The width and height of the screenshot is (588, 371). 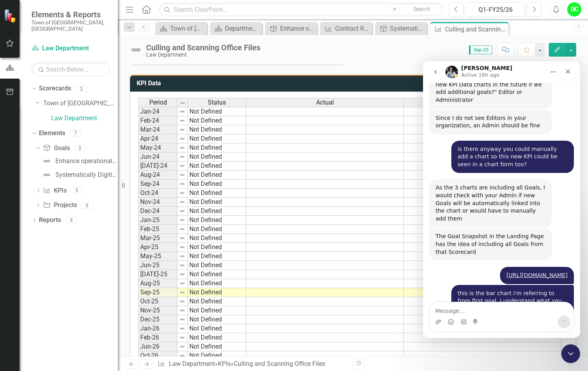 I want to click on td: Apr-24, so click(x=158, y=139).